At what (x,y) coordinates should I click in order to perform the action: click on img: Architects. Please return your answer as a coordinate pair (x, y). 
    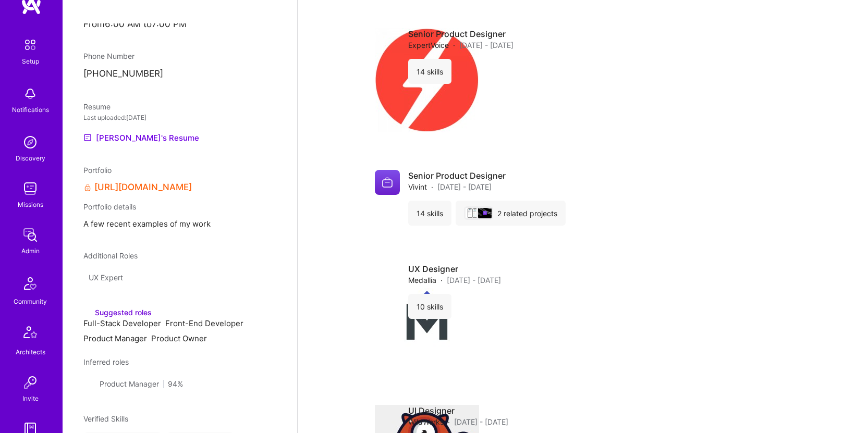
    Looking at the image, I should click on (30, 334).